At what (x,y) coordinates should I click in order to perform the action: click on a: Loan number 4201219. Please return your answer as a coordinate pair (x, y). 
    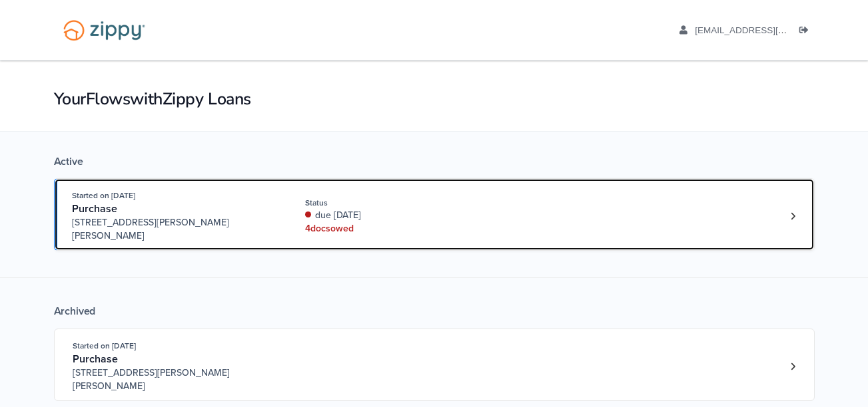
    Looking at the image, I should click on (794, 217).